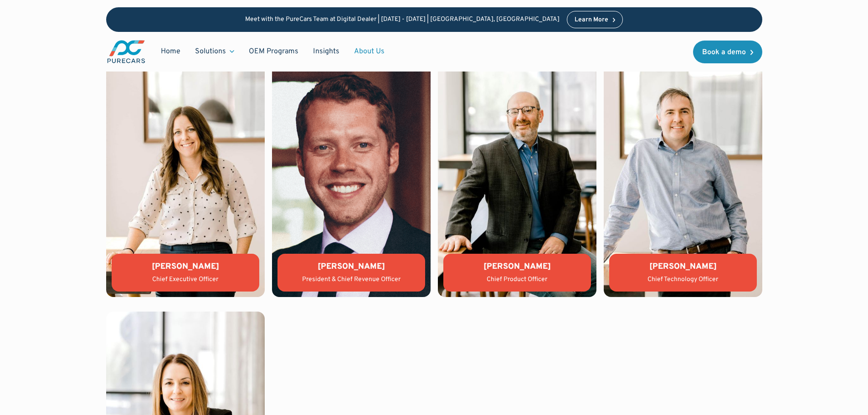 The image size is (868, 415). I want to click on div: Learn More, so click(592, 20).